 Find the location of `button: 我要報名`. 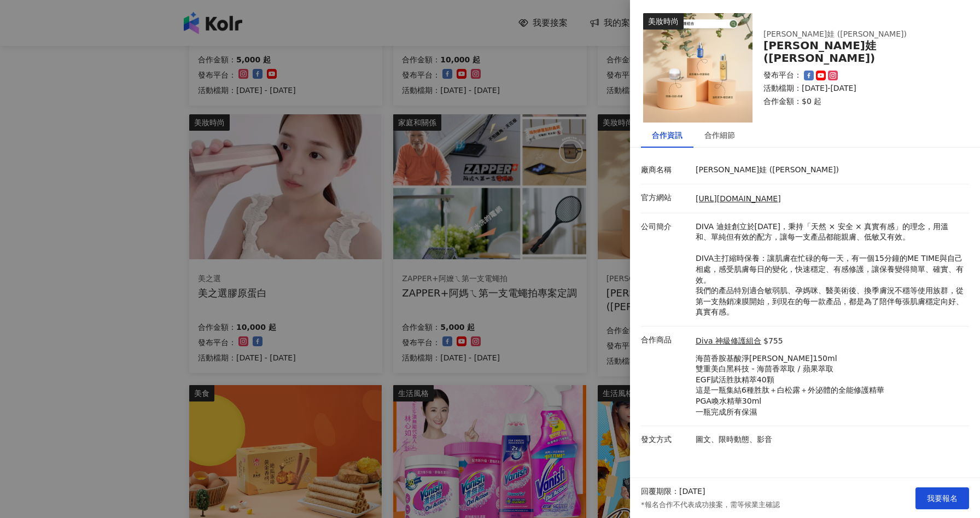

button: 我要報名 is located at coordinates (942, 498).